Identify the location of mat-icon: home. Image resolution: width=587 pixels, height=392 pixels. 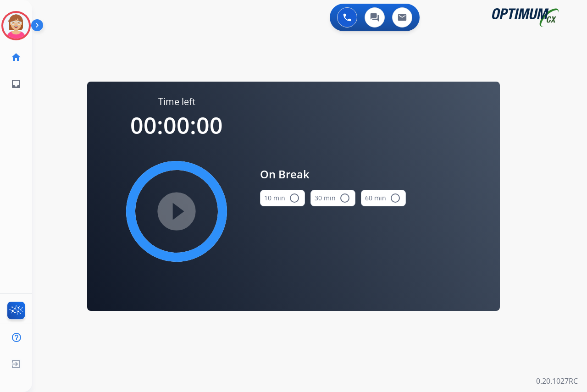
(16, 57).